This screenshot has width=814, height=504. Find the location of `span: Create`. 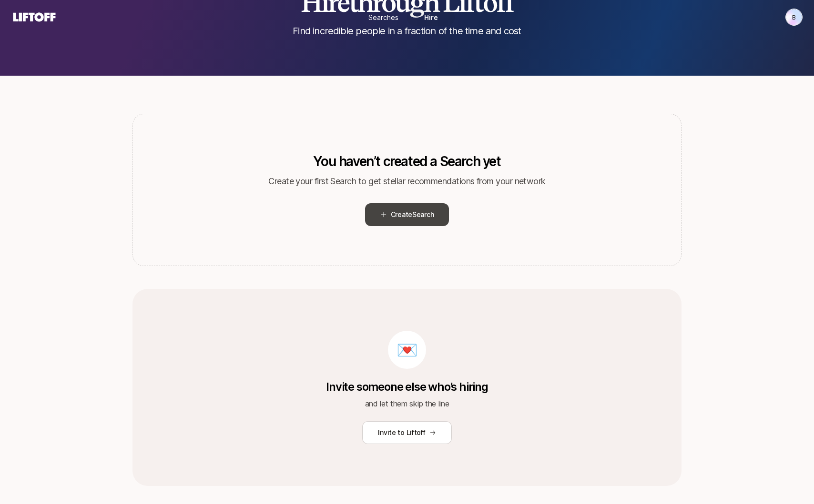

span: Create is located at coordinates (412, 215).